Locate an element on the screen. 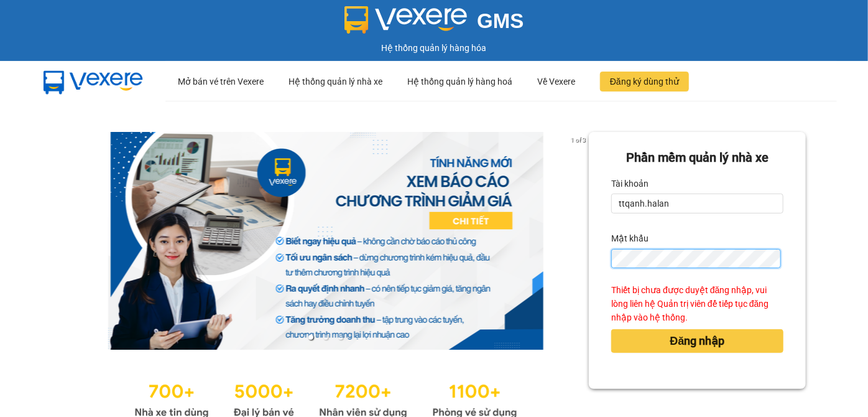 This screenshot has width=868, height=417. div: Về Vexere is located at coordinates (556, 81).